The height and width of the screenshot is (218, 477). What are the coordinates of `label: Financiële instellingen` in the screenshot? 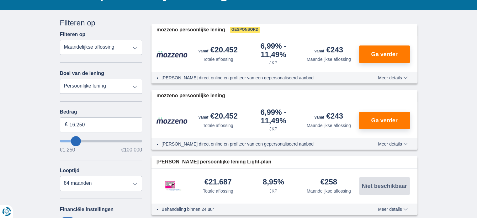 It's located at (87, 210).